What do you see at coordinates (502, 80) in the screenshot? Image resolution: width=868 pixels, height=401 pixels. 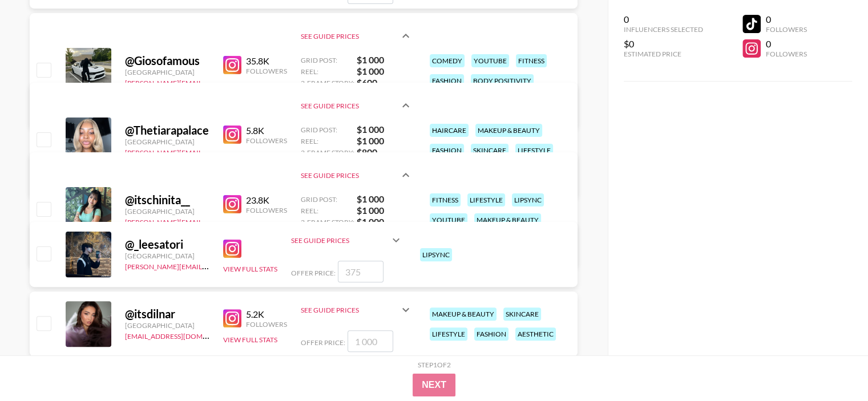 I see `div: body positivity` at bounding box center [502, 80].